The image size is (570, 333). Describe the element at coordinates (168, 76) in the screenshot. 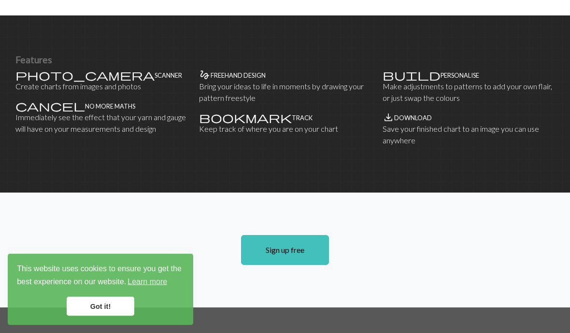

I see `h4: Scanner` at that location.